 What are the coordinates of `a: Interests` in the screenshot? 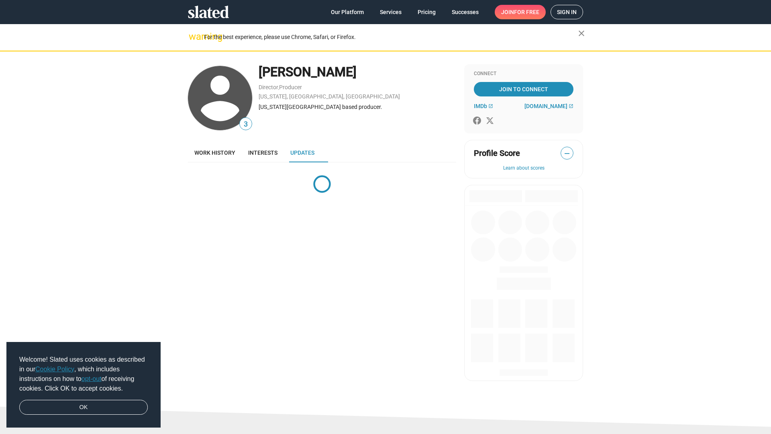 It's located at (263, 153).